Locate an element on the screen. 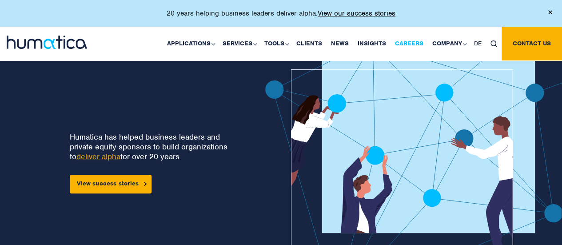 This screenshot has width=562, height=245. img: logo is located at coordinates (47, 42).